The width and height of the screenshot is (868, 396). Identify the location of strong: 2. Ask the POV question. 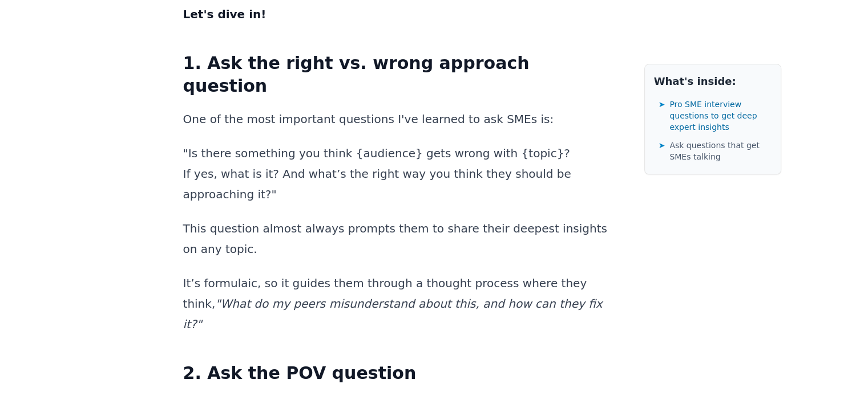
(300, 373).